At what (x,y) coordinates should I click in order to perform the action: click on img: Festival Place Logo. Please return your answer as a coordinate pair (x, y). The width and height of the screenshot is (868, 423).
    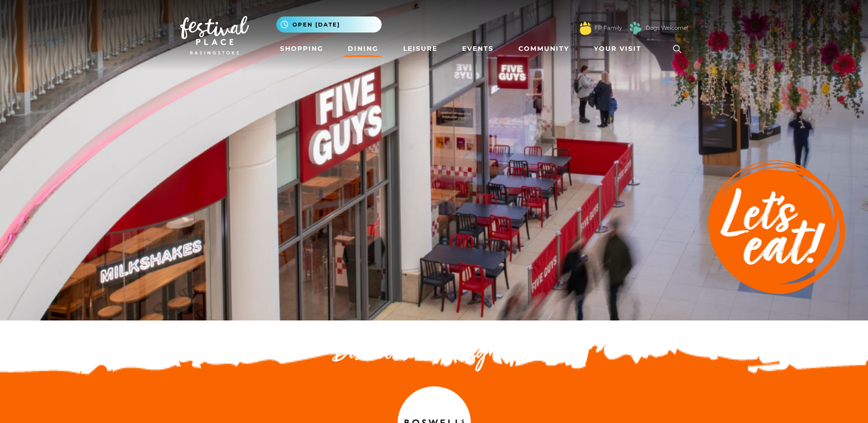
    Looking at the image, I should click on (215, 35).